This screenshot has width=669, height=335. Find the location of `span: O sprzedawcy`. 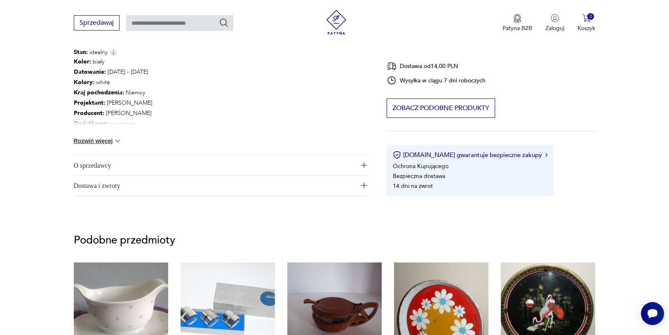

span: O sprzedawcy is located at coordinates (215, 165).